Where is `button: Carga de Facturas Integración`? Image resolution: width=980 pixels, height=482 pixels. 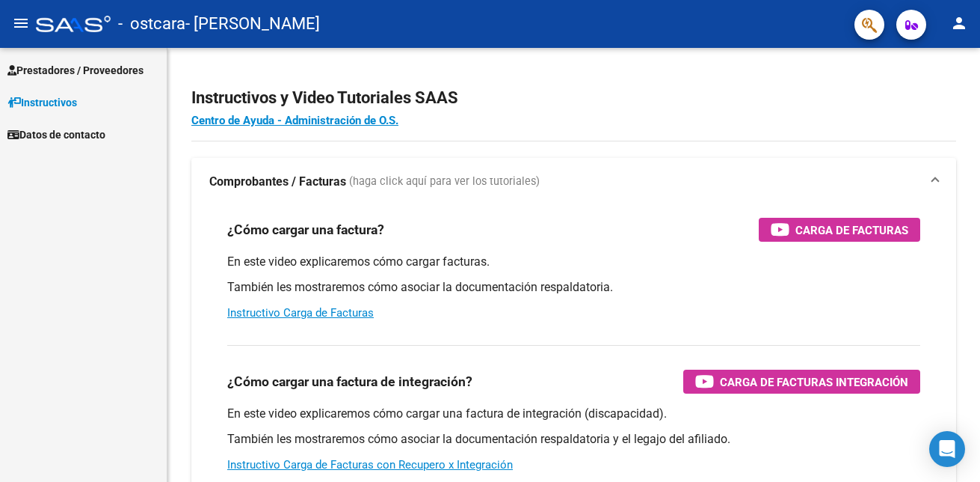 button: Carga de Facturas Integración is located at coordinates (802, 382).